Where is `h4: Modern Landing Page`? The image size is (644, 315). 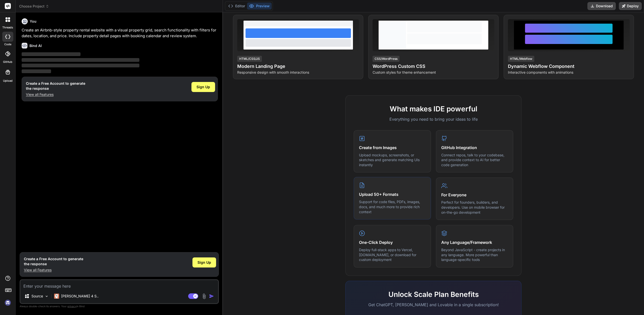
h4: Modern Landing Page is located at coordinates (298, 66).